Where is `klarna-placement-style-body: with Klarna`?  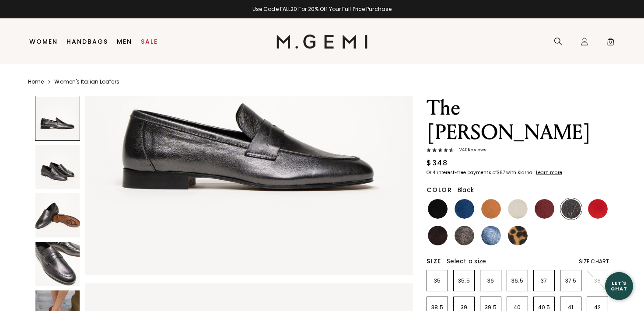 klarna-placement-style-body: with Klarna is located at coordinates (520, 172).